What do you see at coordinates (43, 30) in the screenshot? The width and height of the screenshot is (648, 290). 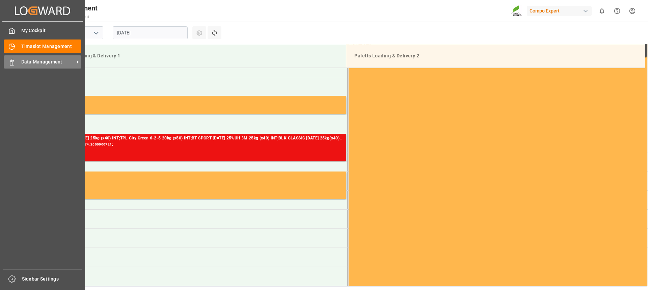 I see `a: My Cockpit` at bounding box center [43, 30].